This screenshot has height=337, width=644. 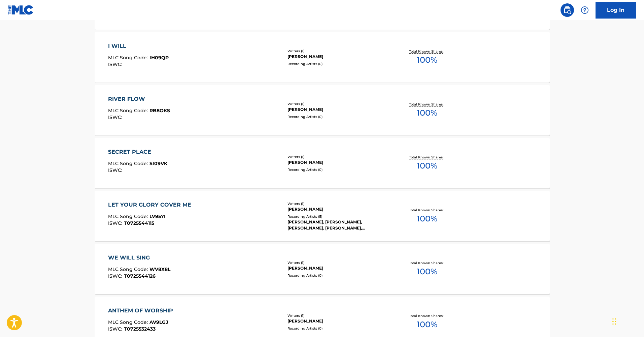 I want to click on div: WE WILL SING, so click(x=139, y=258).